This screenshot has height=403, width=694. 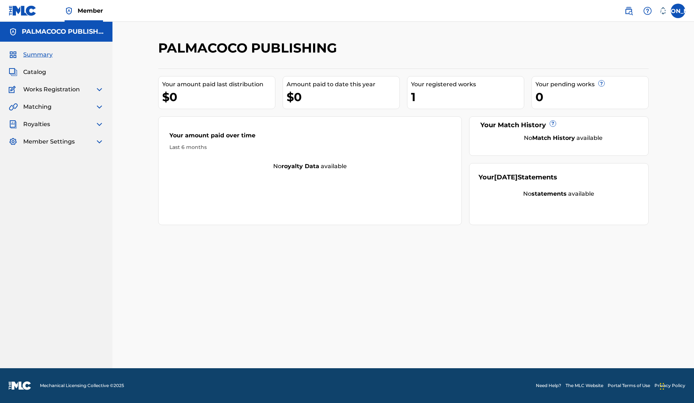 I want to click on a: The MLC Website, so click(x=585, y=386).